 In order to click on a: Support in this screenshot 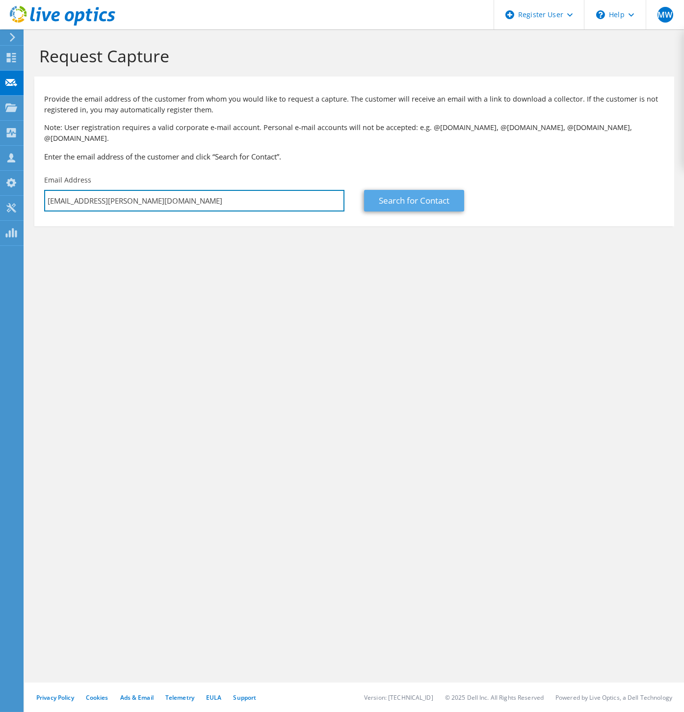, I will do `click(244, 697)`.